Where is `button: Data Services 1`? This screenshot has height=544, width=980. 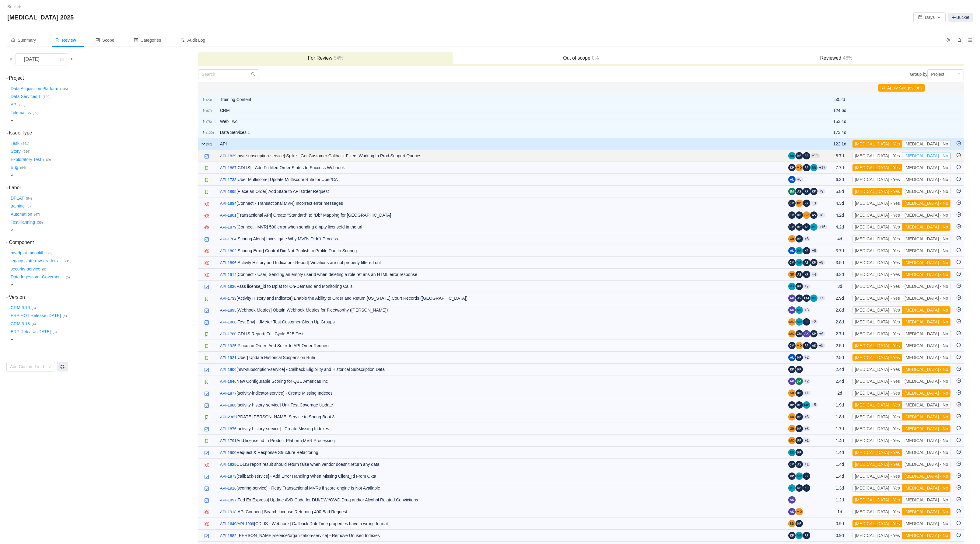
button: Data Services 1 is located at coordinates (26, 96).